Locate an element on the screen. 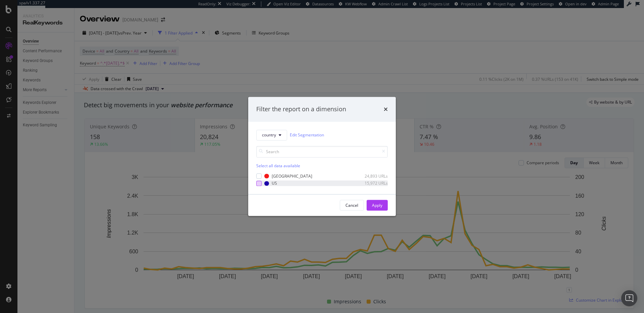  div: modal is located at coordinates (322, 156).